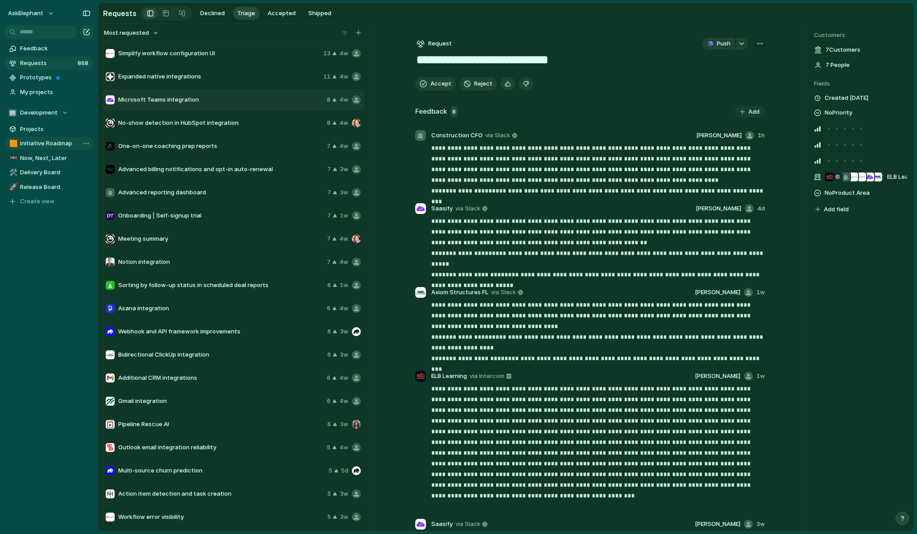  What do you see at coordinates (49, 113) in the screenshot?
I see `button: 🏢Development` at bounding box center [49, 113].